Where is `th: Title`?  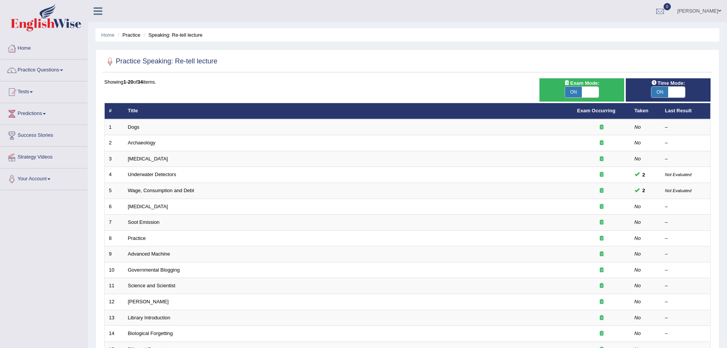
th: Title is located at coordinates (349, 111).